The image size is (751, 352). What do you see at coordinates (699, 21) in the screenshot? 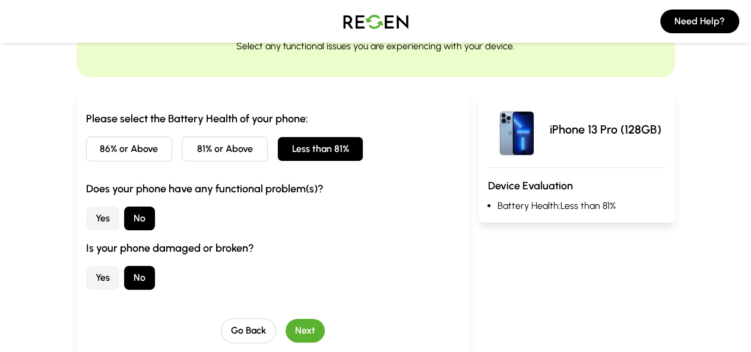
I see `a: Need Help?` at bounding box center [699, 21].